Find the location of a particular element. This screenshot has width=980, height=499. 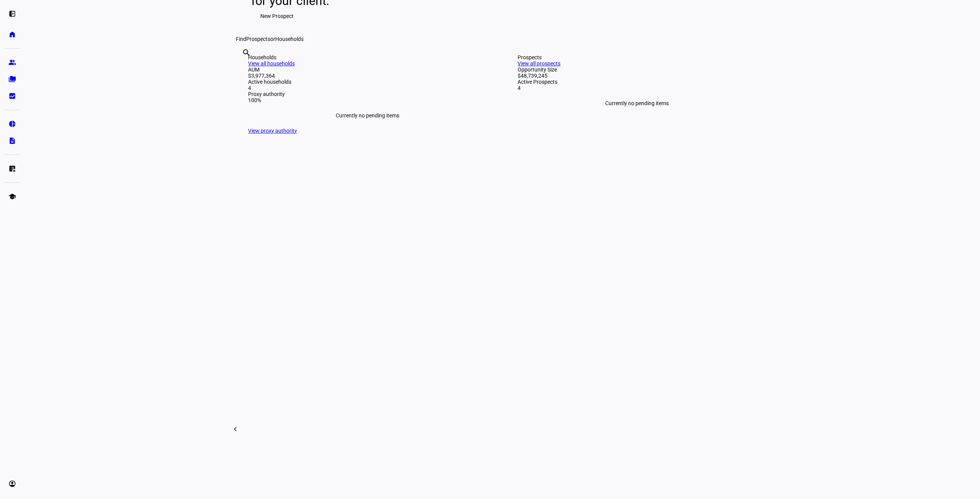

a: description is located at coordinates (12, 141).